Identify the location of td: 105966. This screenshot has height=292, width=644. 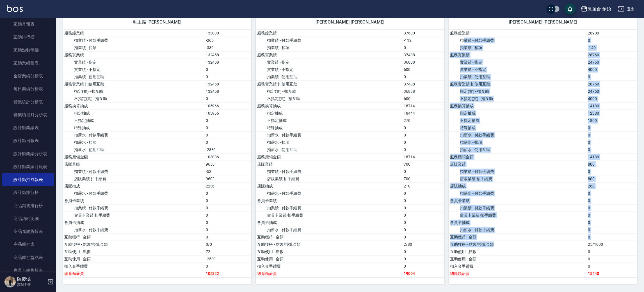
(228, 113).